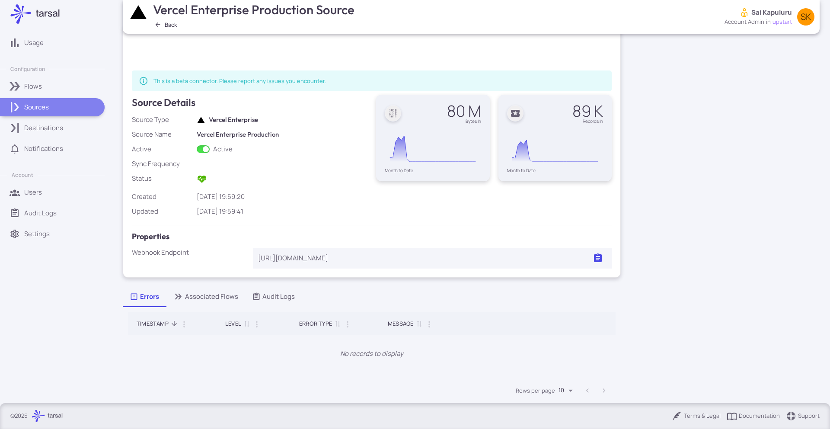 This screenshot has height=429, width=830. What do you see at coordinates (37, 234) in the screenshot?
I see `p: Settings` at bounding box center [37, 234].